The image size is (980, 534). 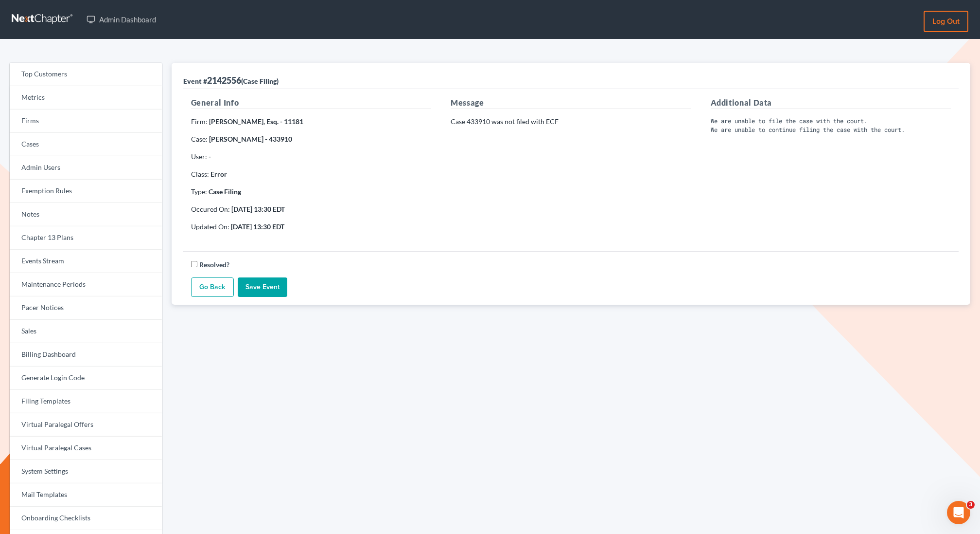 What do you see at coordinates (86, 378) in the screenshot?
I see `a: Generate Login Code` at bounding box center [86, 378].